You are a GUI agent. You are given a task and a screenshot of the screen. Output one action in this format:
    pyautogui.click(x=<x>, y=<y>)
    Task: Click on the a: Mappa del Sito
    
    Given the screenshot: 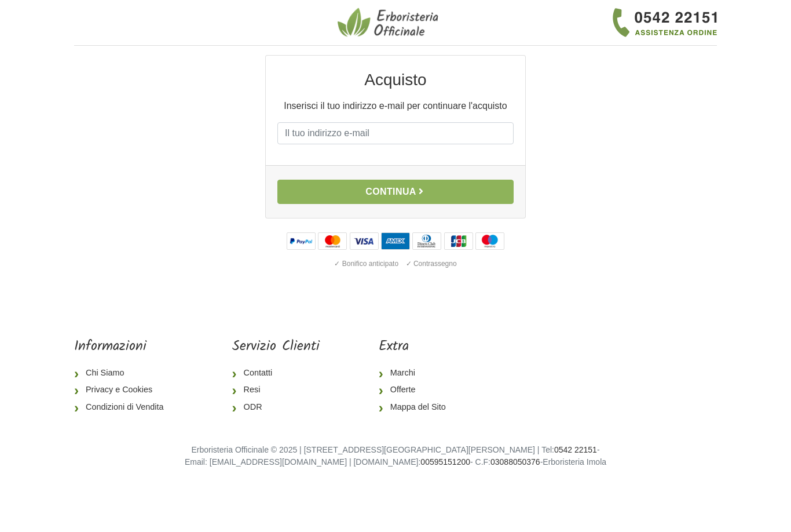 What is the action you would take?
    pyautogui.click(x=417, y=407)
    